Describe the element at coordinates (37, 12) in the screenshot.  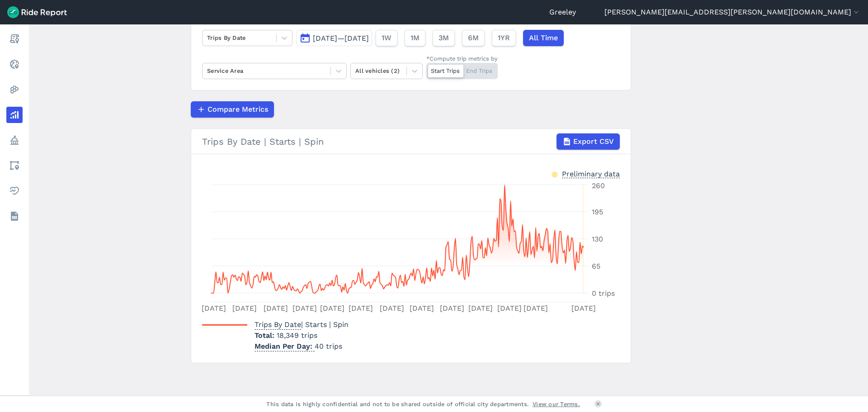
I see `img: Ride Report` at that location.